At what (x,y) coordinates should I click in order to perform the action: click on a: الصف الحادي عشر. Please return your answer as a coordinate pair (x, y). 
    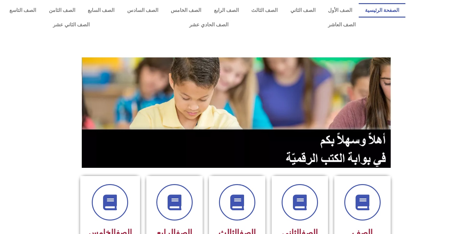
    Looking at the image, I should click on (209, 25).